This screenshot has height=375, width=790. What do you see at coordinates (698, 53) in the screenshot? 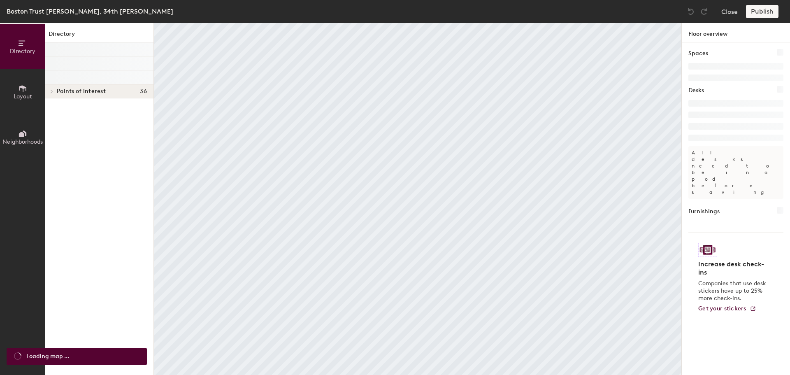
I see `h1: Spaces` at bounding box center [698, 53].